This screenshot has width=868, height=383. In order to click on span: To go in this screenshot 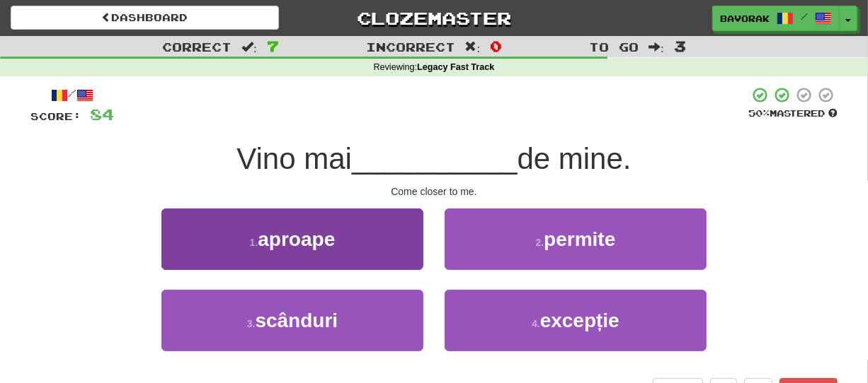, I will do `click(614, 47)`.